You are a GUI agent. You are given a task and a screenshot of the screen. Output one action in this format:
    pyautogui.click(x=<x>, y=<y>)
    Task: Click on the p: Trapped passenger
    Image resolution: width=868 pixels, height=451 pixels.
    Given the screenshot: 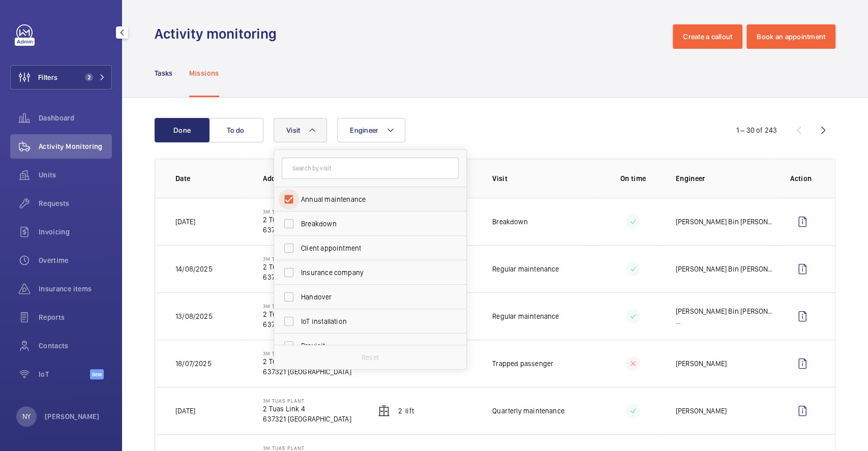 What is the action you would take?
    pyautogui.click(x=523, y=364)
    